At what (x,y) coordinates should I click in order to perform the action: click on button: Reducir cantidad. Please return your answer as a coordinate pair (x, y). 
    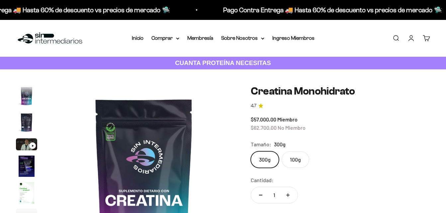
    Looking at the image, I should click on (261, 195).